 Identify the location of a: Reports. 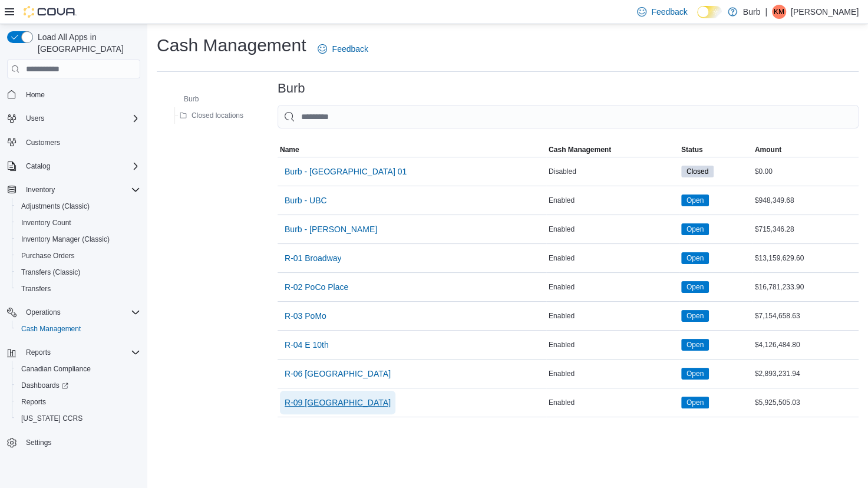
(34, 402).